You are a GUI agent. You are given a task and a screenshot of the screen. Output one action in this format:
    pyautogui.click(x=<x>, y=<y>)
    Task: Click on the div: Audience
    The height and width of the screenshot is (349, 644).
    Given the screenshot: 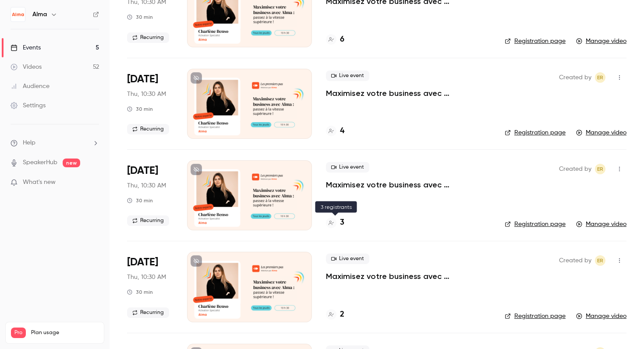 What is the action you would take?
    pyautogui.click(x=30, y=86)
    